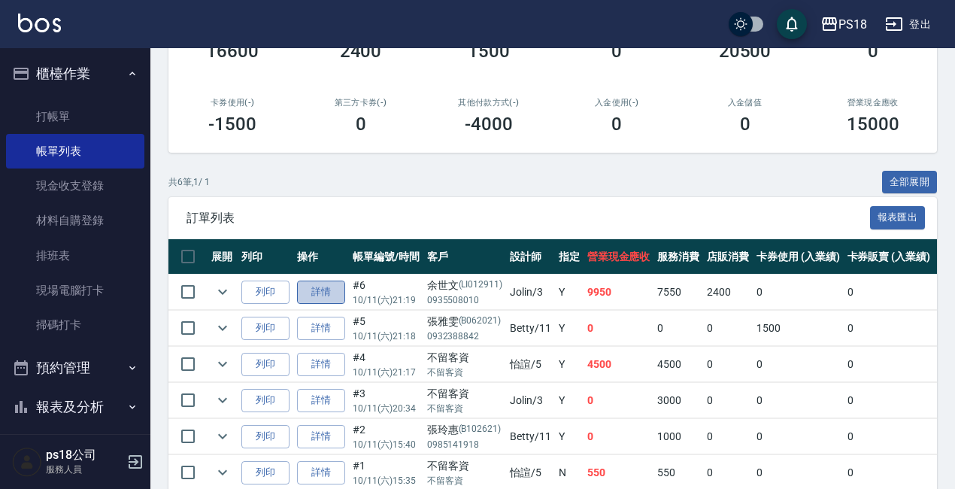  Describe the element at coordinates (843, 24) in the screenshot. I see `button: PS18` at that location.